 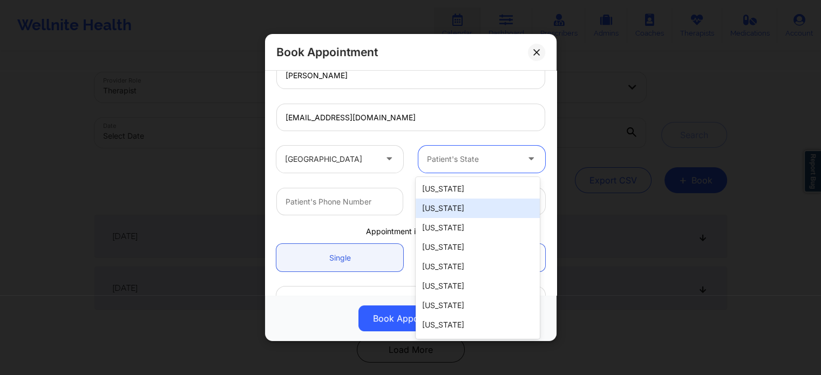 What do you see at coordinates (327, 52) in the screenshot?
I see `h2: Book Appointment` at bounding box center [327, 52].